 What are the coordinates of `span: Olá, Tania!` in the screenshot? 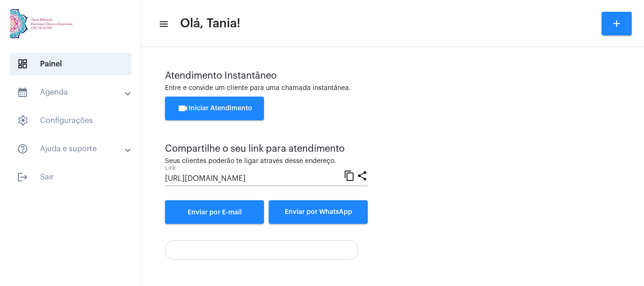 It's located at (210, 24).